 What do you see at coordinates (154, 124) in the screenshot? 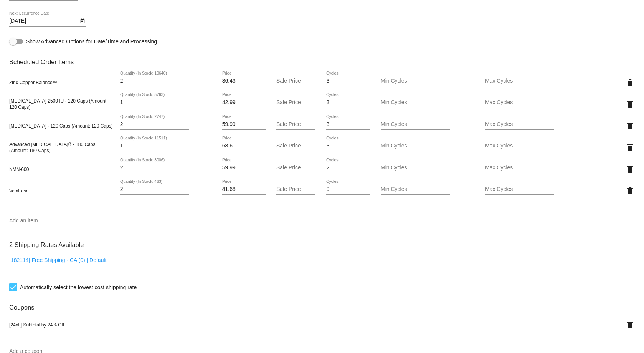
I see `input: Quantity (In Stock: 2747)` at bounding box center [154, 124].